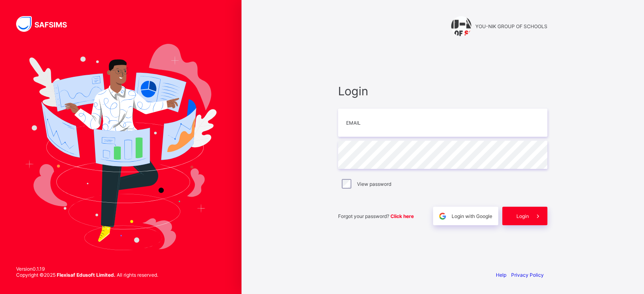 This screenshot has width=644, height=294. I want to click on span: Copyright © 2025 All rights reserved., so click(87, 274).